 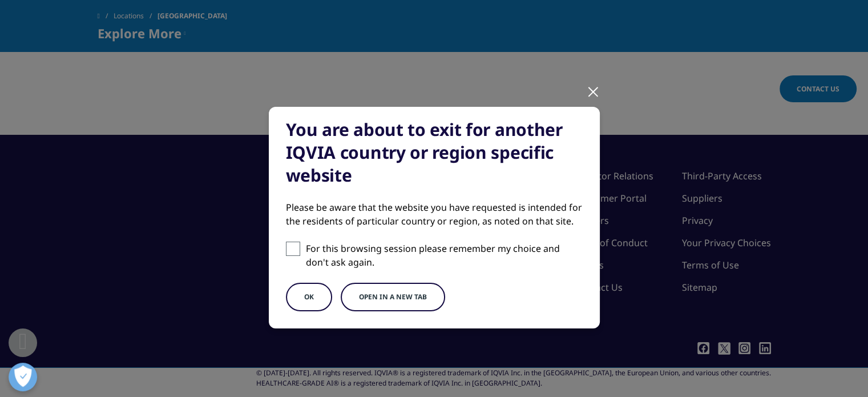 I want to click on div: Please be aware that the website you have requested is intended for the residents of particular c..., so click(x=435, y=214).